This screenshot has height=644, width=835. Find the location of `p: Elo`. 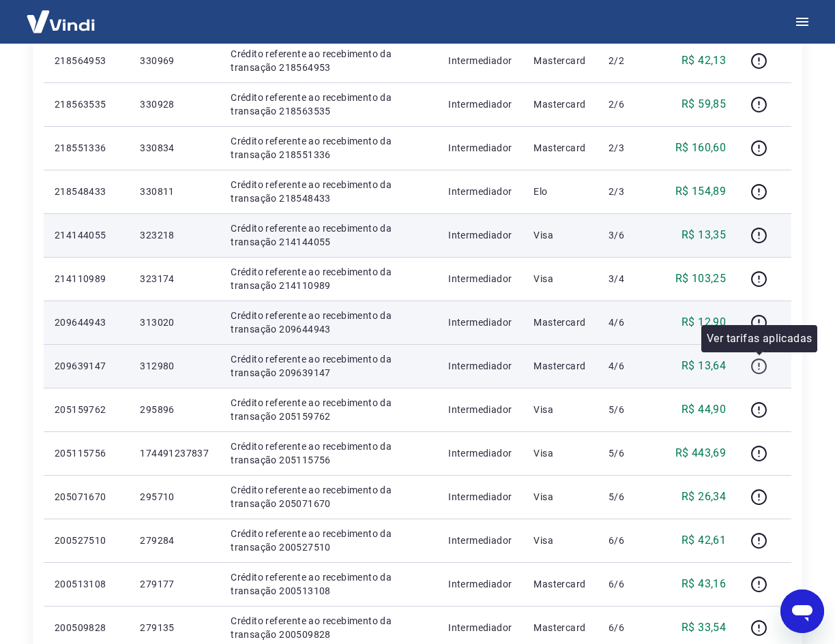

p: Elo is located at coordinates (560, 192).